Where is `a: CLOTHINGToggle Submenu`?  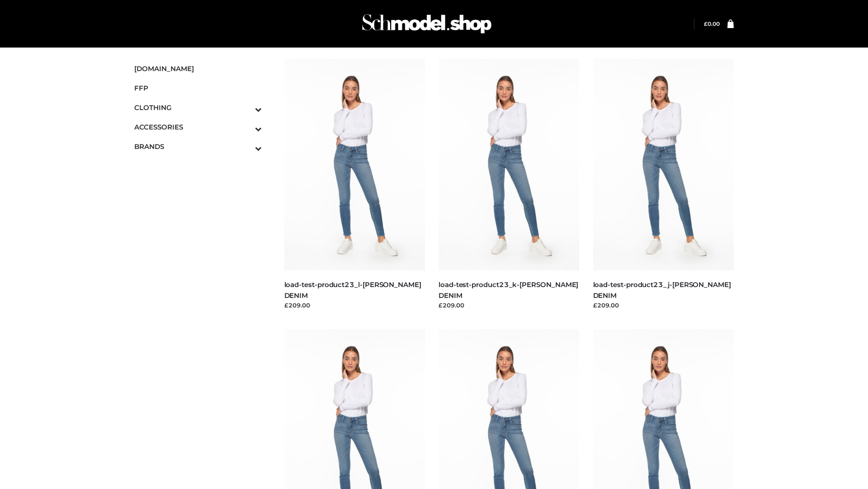
a: CLOTHINGToggle Submenu is located at coordinates (198, 107).